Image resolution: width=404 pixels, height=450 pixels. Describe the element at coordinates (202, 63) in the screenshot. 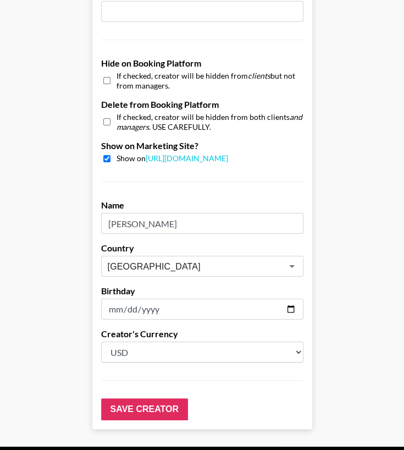

I see `label: Hide on Booking Platform` at that location.